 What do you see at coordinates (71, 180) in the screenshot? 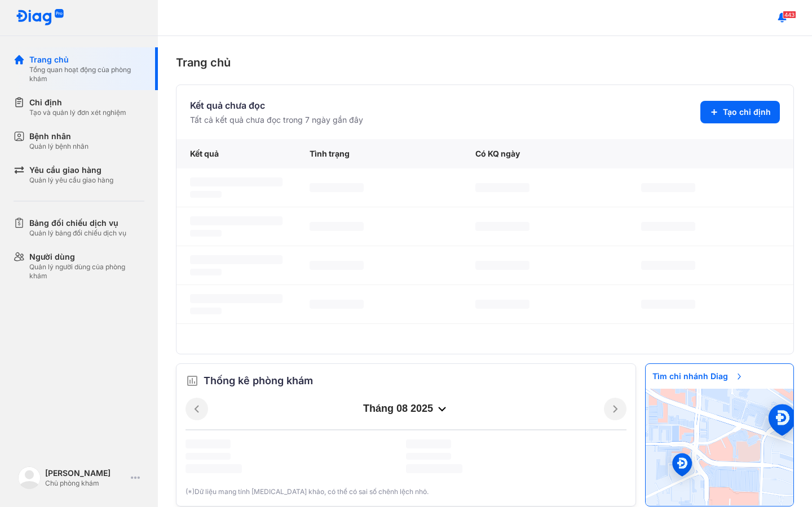
I see `div: Quản lý yêu cầu giao hàng` at bounding box center [71, 180].